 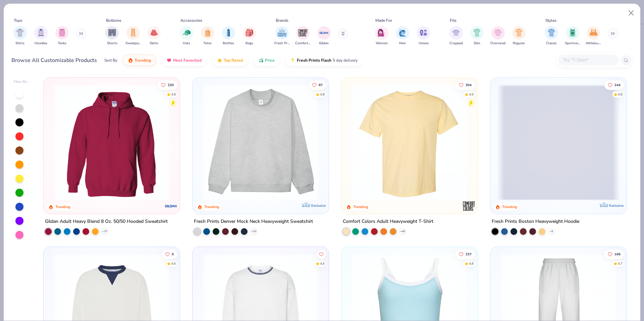 I want to click on div: 4.7, so click(x=620, y=264).